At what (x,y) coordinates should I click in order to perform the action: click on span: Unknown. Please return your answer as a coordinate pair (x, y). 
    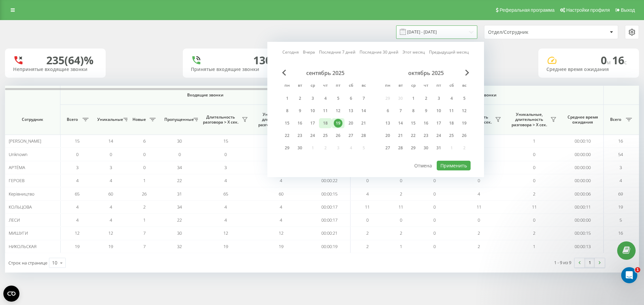
    Looking at the image, I should click on (18, 155).